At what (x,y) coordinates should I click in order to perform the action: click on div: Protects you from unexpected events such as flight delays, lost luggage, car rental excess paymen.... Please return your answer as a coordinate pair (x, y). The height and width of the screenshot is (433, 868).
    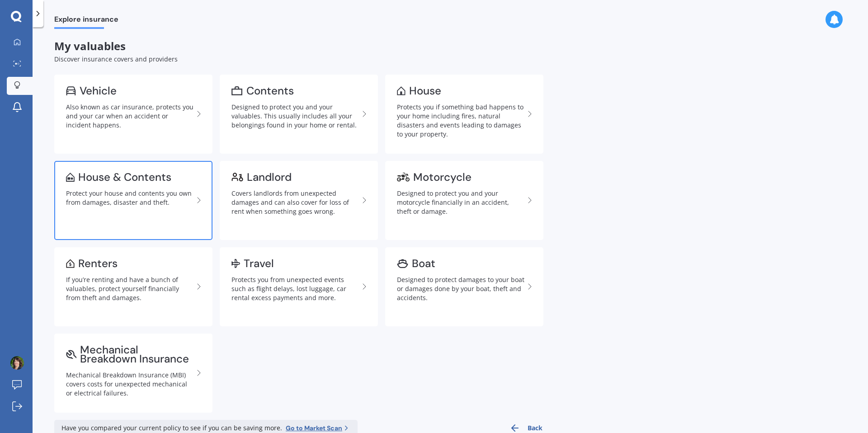
    Looking at the image, I should click on (295, 289).